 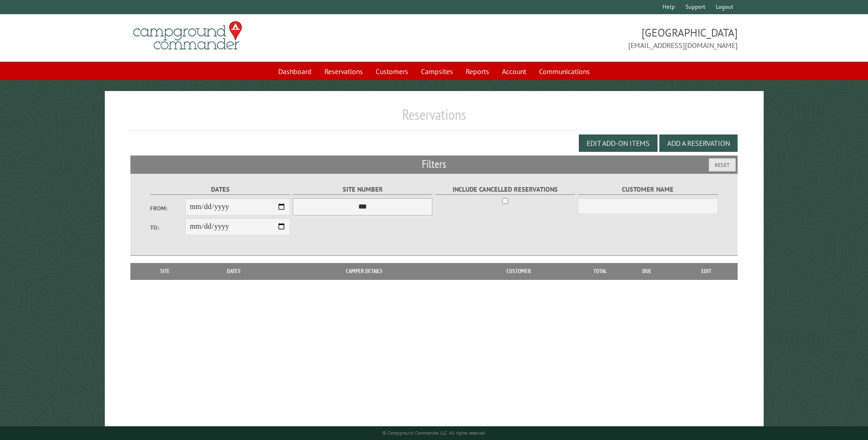 I want to click on small: © Campground Commander LLC. All rights reserved., so click(x=434, y=432).